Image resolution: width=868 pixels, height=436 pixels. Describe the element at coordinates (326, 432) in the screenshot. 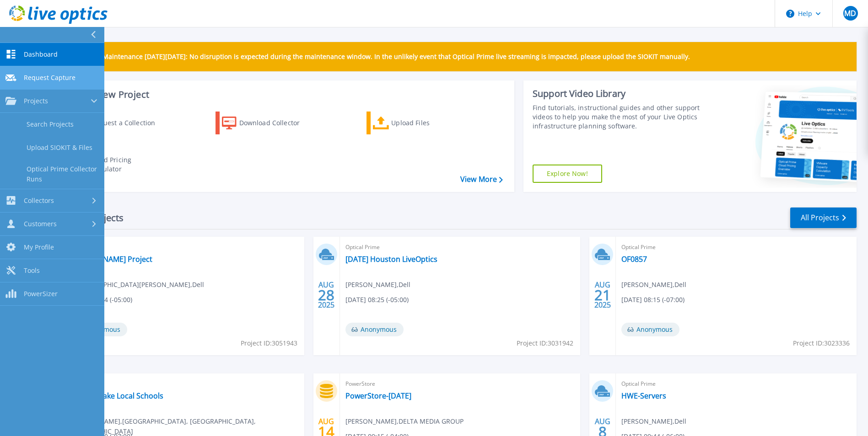

I see `span: 14` at that location.